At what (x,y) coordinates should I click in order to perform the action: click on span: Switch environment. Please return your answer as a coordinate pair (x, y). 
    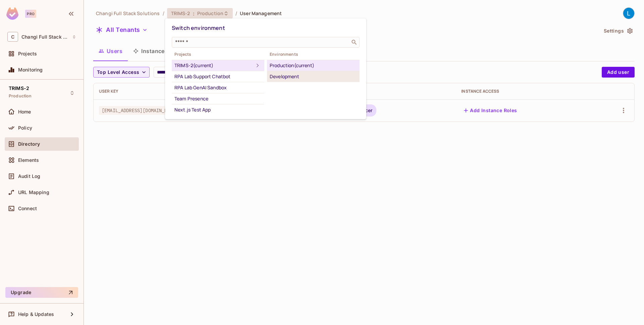
    Looking at the image, I should click on (198, 28).